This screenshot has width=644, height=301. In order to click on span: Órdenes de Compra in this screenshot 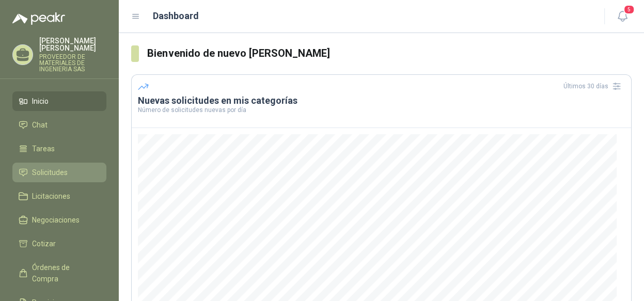, I will do `click(64, 273)`.